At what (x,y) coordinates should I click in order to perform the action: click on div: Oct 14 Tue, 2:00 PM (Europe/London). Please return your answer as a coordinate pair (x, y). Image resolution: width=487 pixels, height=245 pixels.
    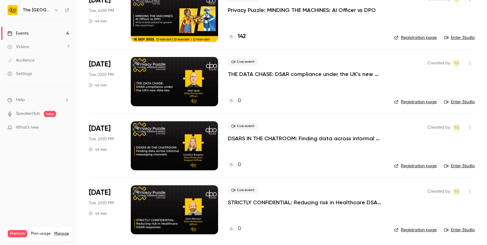
    Looking at the image, I should click on (105, 146).